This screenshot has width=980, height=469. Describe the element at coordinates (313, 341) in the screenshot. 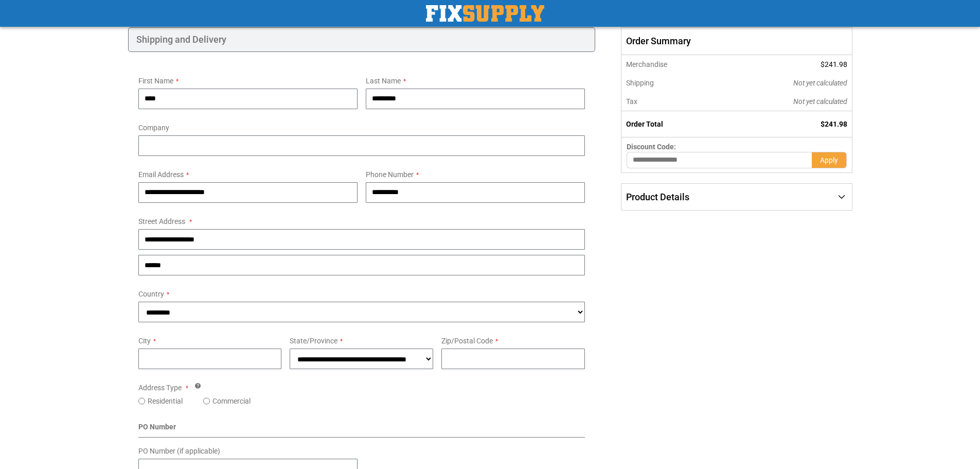

I see `span: State/Province` at that location.